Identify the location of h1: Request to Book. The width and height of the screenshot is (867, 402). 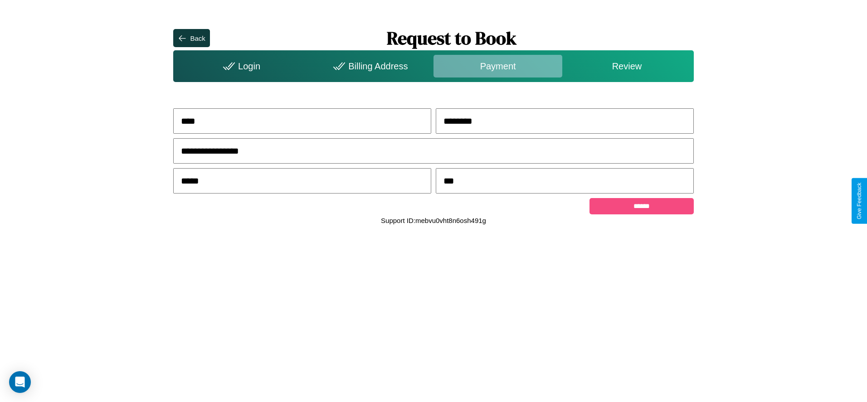
(452, 38).